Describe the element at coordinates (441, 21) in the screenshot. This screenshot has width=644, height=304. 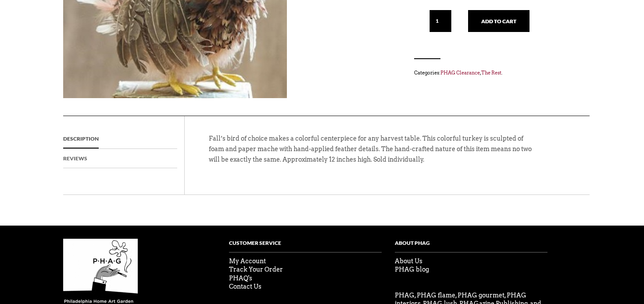
I see `input: Qty` at that location.